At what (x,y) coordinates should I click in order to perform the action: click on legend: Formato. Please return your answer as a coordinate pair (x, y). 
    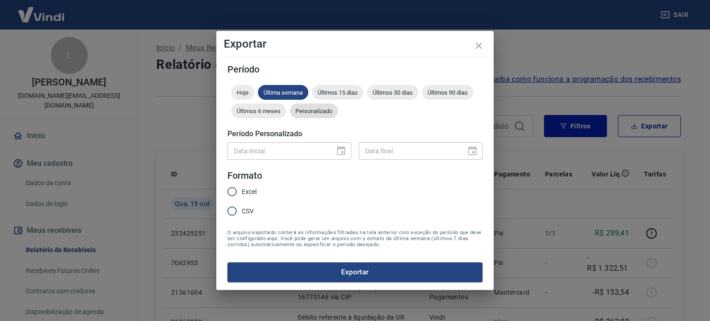
    Looking at the image, I should click on (245, 176).